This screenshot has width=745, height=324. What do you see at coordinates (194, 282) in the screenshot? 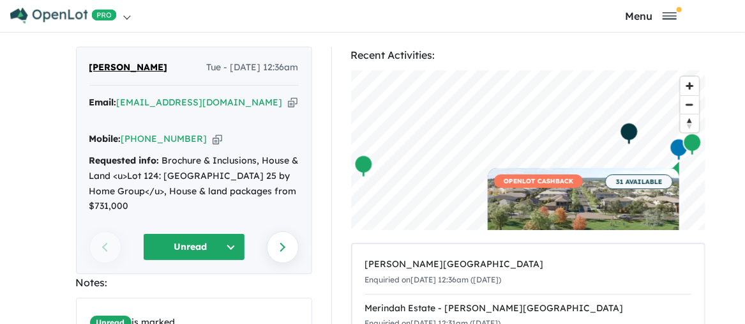
I see `div: Notes:` at bounding box center [194, 282].